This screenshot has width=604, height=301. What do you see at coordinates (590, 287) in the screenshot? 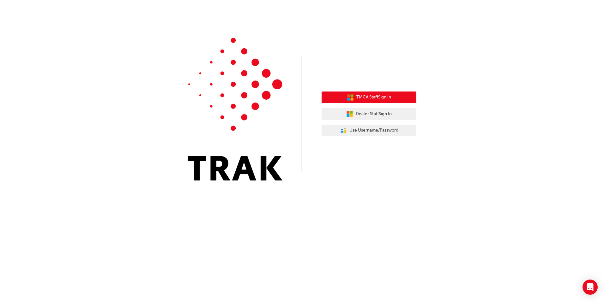
I see `div: Open Intercom Messenger` at bounding box center [590, 287].